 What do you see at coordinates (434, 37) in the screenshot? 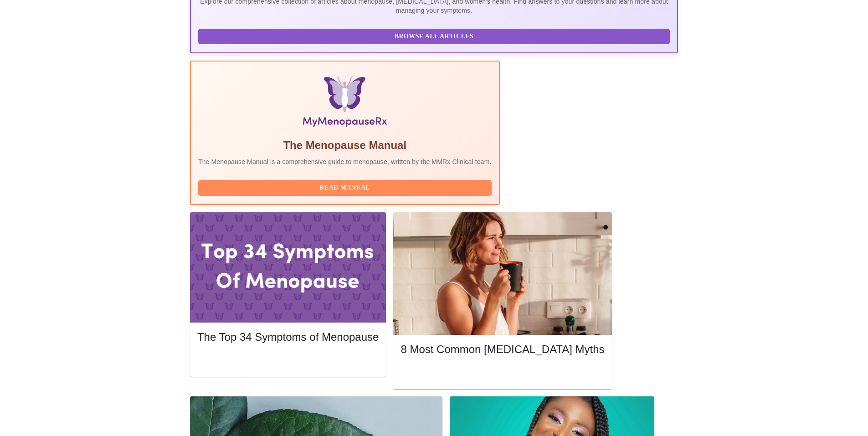
I see `button: Browse All Articles` at bounding box center [434, 37].